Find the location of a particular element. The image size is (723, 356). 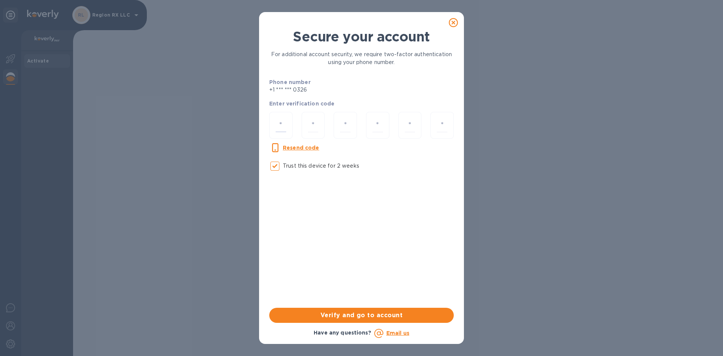

p: For additional account security, we require two-factor authentication using your phone number. is located at coordinates (361, 58).